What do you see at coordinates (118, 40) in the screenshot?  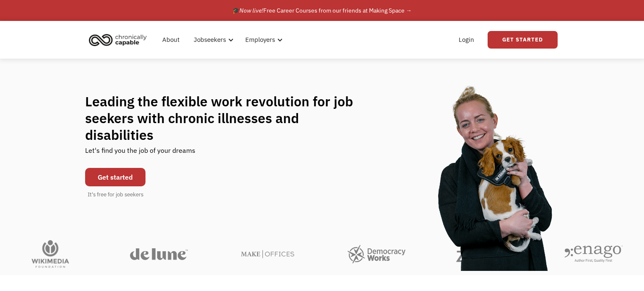 I see `img: Chronically Capable logo` at bounding box center [118, 40].